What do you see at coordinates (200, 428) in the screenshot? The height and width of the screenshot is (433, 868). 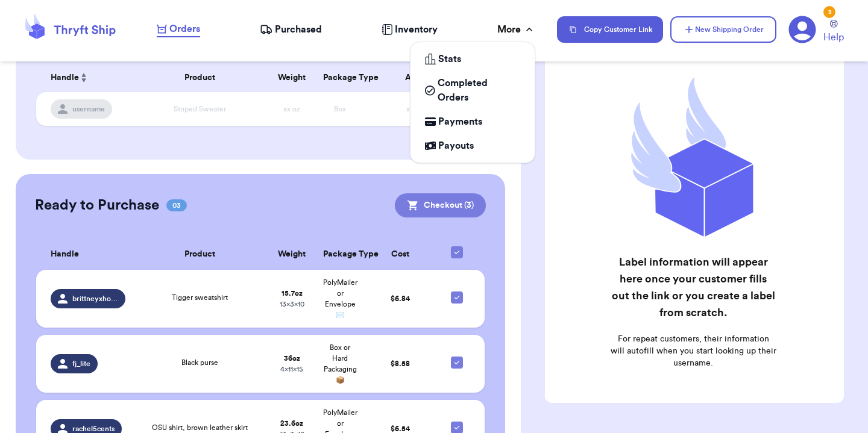 I see `span: OSU shirt, brown leather skirt` at bounding box center [200, 428].